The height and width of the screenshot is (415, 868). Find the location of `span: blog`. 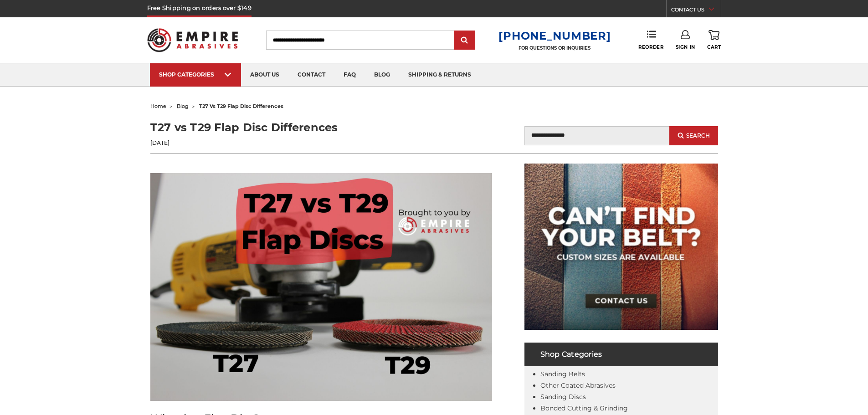

span: blog is located at coordinates (183, 106).